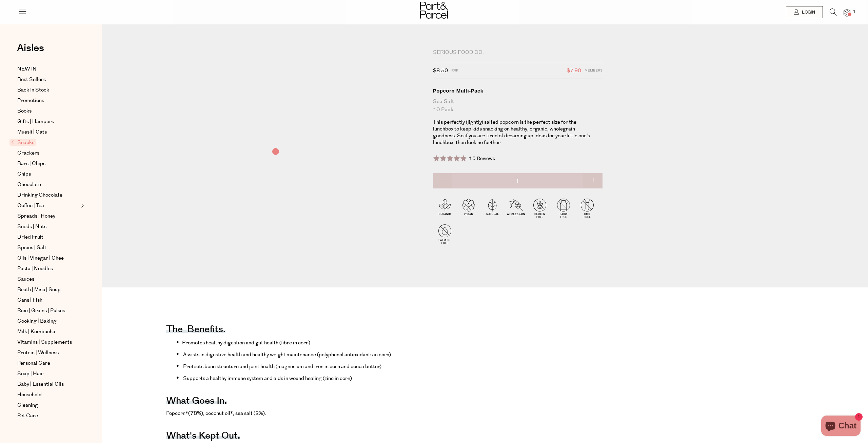 This screenshot has height=443, width=868. What do you see at coordinates (38, 353) in the screenshot?
I see `span: Protein | Wellness` at bounding box center [38, 353].